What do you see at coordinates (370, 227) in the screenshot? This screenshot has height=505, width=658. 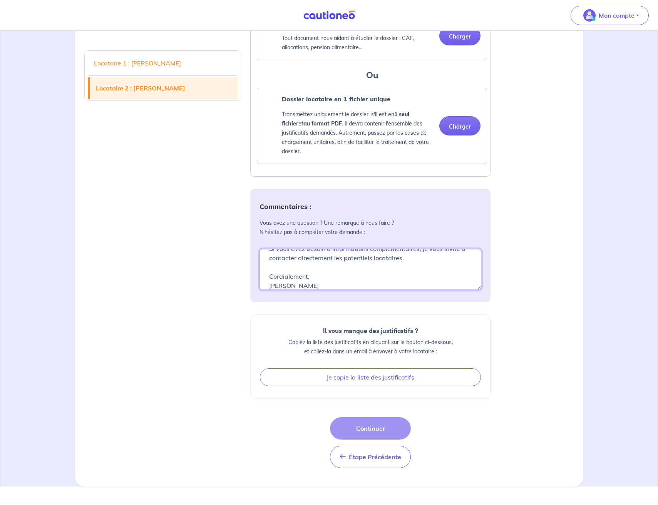 I see `p: Vous avez une question ? Une remarque à nous faire ? N’hésitez pas à compléter votre demande :` at bounding box center [370, 227].